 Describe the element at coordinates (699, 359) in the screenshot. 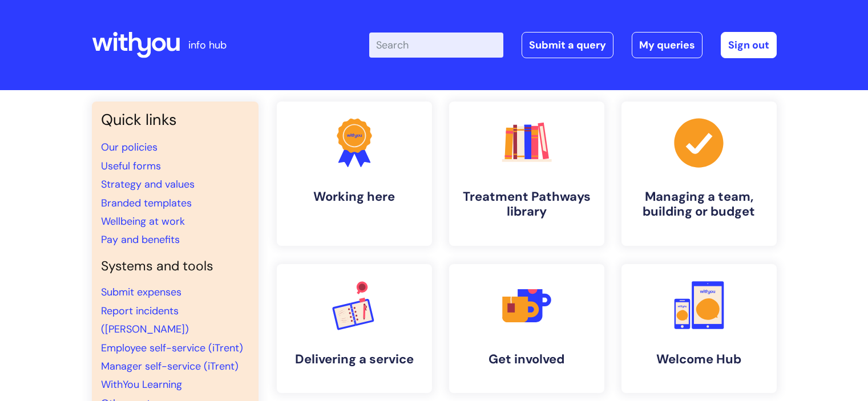

I see `h4: Welcome Hub` at that location.